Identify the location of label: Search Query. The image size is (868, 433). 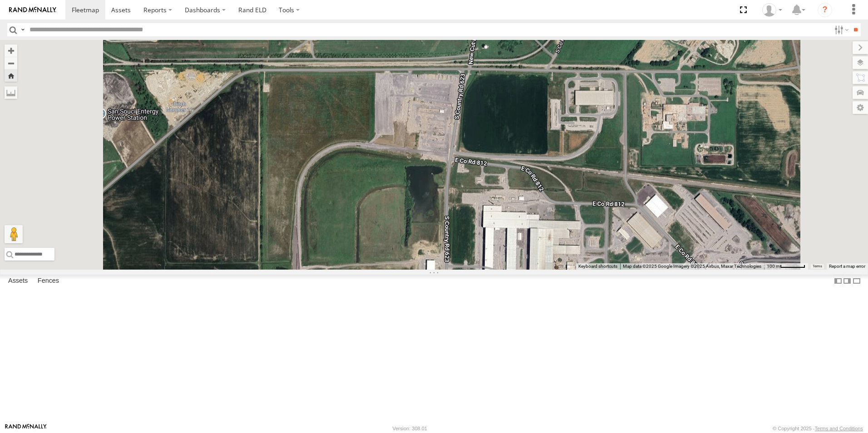
(22, 29).